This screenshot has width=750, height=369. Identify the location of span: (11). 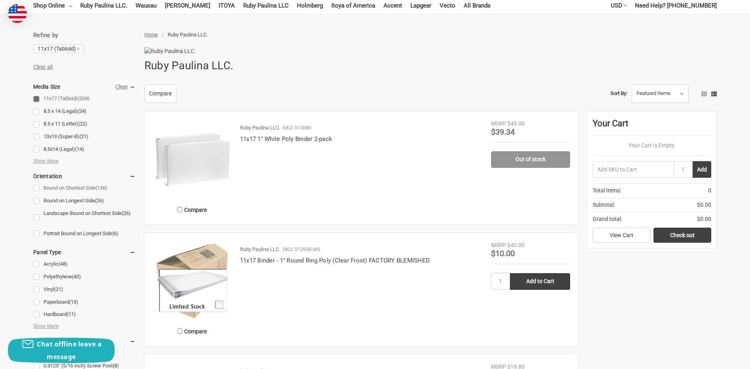
(71, 314).